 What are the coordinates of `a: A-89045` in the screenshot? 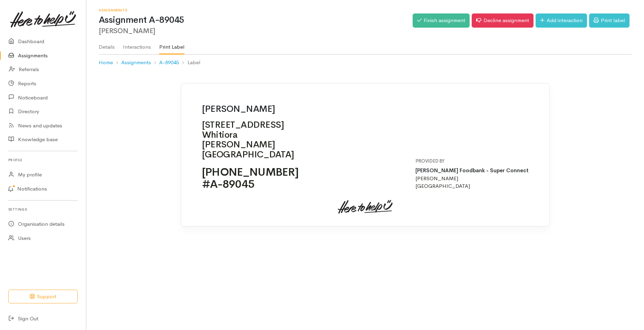 It's located at (169, 62).